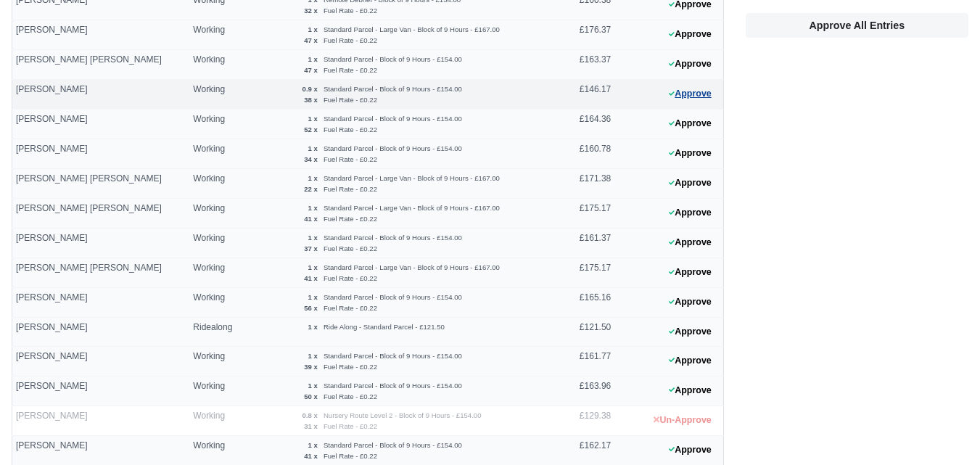 Image resolution: width=980 pixels, height=465 pixels. I want to click on strong: 50 x, so click(310, 396).